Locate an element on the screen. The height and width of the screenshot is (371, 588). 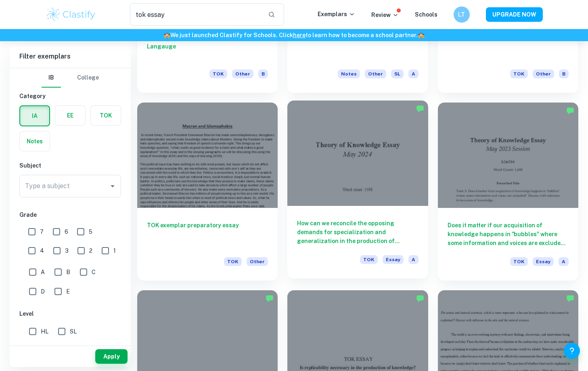
h6: Filter exemplars is located at coordinates (70, 57).